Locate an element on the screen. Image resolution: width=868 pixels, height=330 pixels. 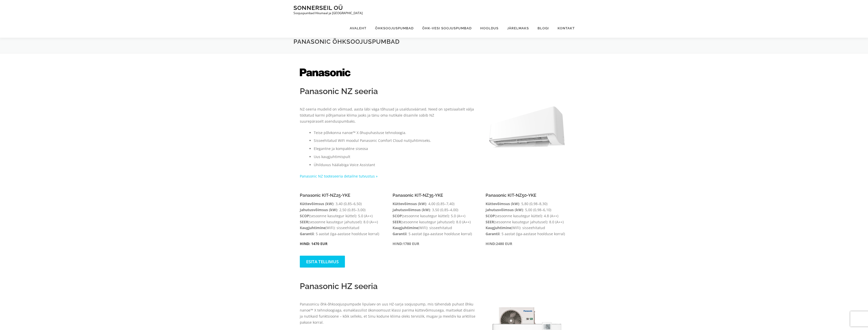
h4: Panasonic KIT-NZ25-YKE is located at coordinates (341, 196).